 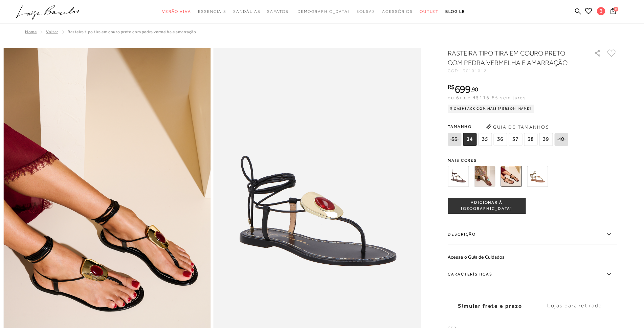 I want to click on span: RASTEIRA TIPO TIRA EM COURO PRETO COM PEDRA VERMELHA E AMARRAÇÃO, so click(x=132, y=32).